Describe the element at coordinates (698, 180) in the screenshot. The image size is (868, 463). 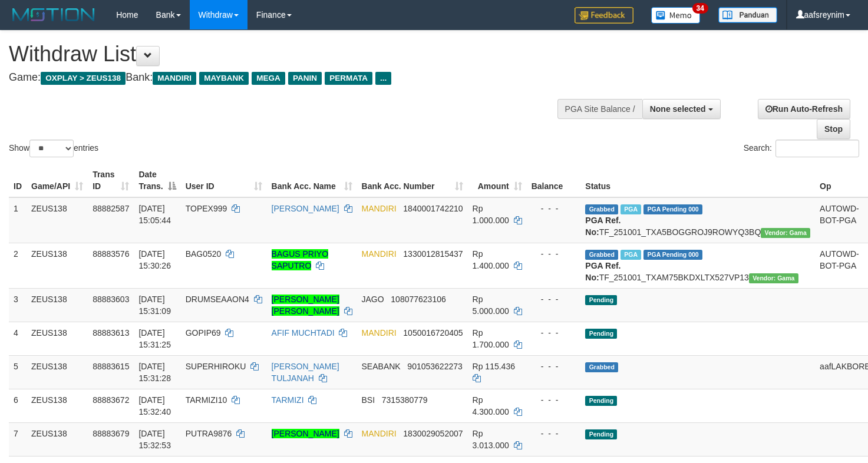
I see `th: Status` at that location.